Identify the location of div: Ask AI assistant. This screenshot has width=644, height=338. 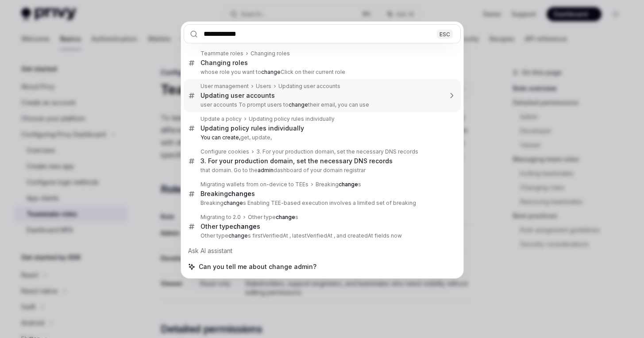
(322, 251).